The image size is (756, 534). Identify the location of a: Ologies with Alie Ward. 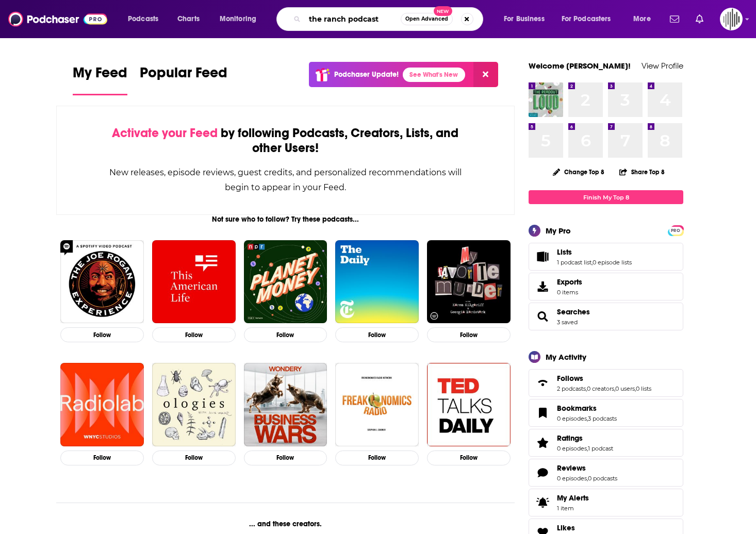
(194, 404).